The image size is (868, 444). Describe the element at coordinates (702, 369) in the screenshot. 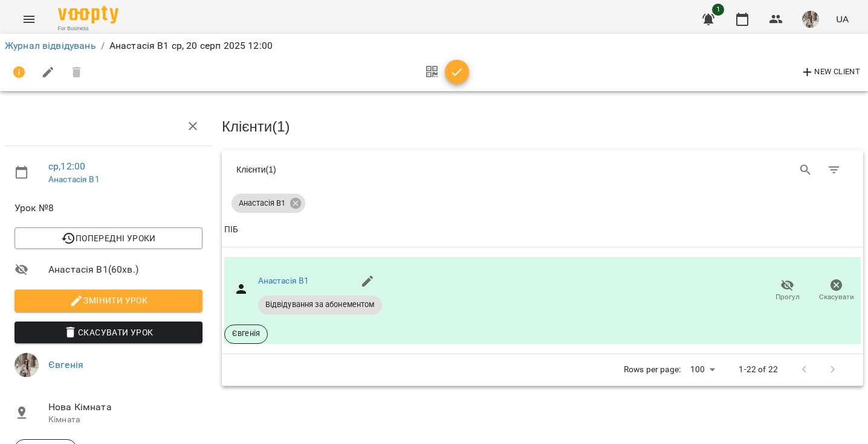

I see `div: 100` at that location.